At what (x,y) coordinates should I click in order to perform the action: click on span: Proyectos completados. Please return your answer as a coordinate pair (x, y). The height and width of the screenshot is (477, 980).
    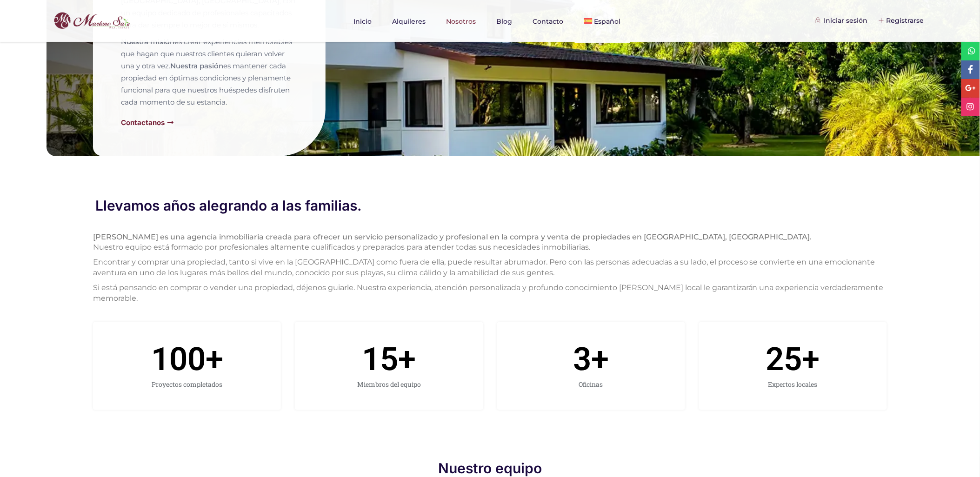
    Looking at the image, I should click on (187, 384).